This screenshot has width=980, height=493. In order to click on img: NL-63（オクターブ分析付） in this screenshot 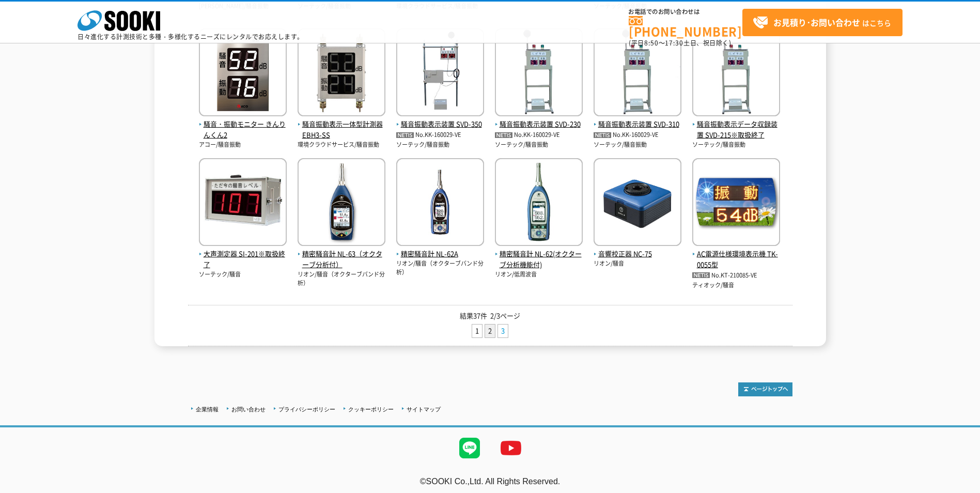, I will do `click(342, 203)`.